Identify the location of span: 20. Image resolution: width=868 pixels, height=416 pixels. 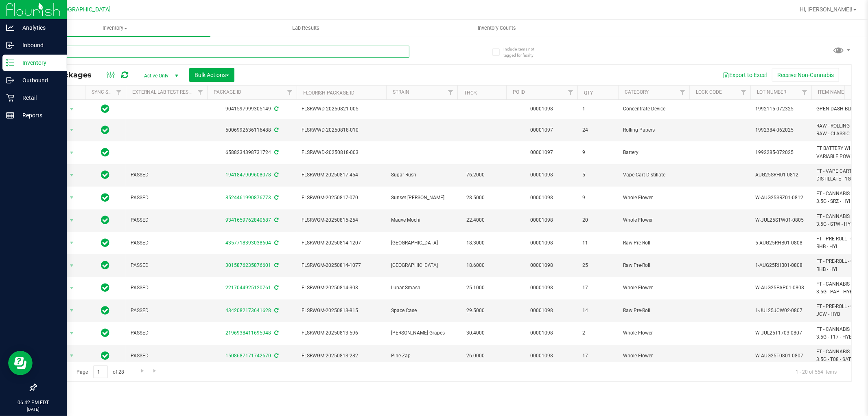
(598, 220).